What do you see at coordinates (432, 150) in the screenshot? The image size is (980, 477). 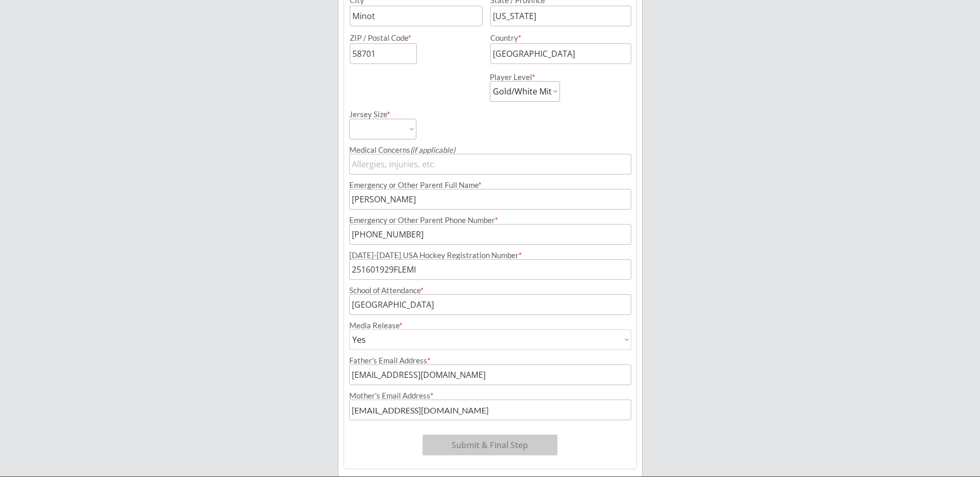 I see `em: (if applicable)` at bounding box center [432, 150].